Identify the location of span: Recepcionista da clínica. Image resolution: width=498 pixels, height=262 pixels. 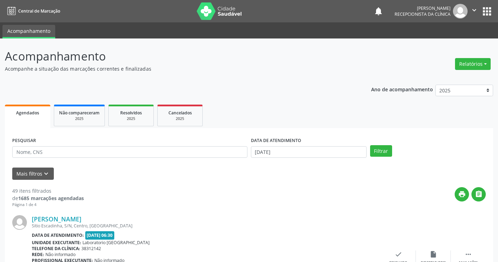
(422, 14).